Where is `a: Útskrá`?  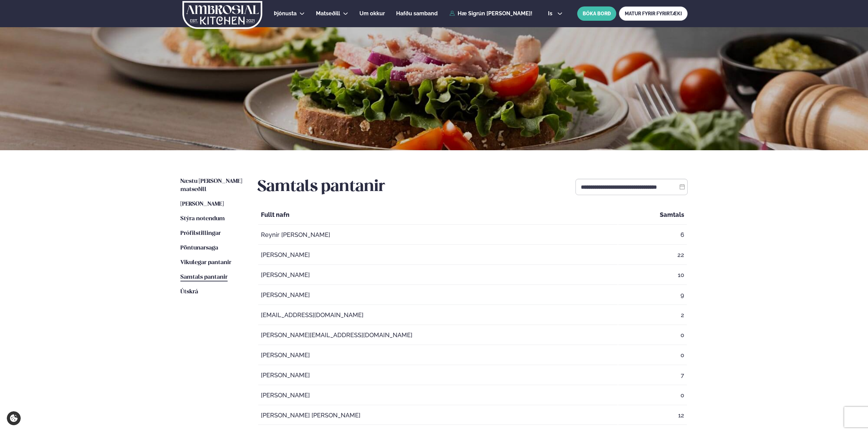 a: Útskrá is located at coordinates (189, 292).